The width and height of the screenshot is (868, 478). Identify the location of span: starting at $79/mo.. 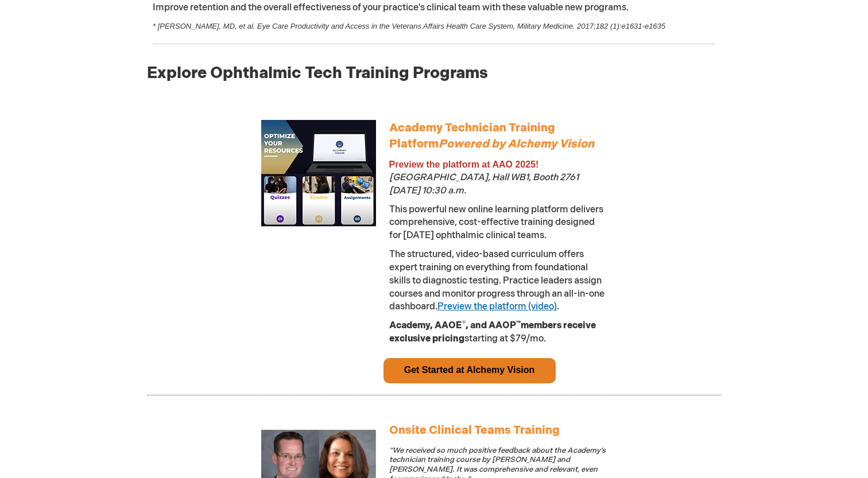
(492, 332).